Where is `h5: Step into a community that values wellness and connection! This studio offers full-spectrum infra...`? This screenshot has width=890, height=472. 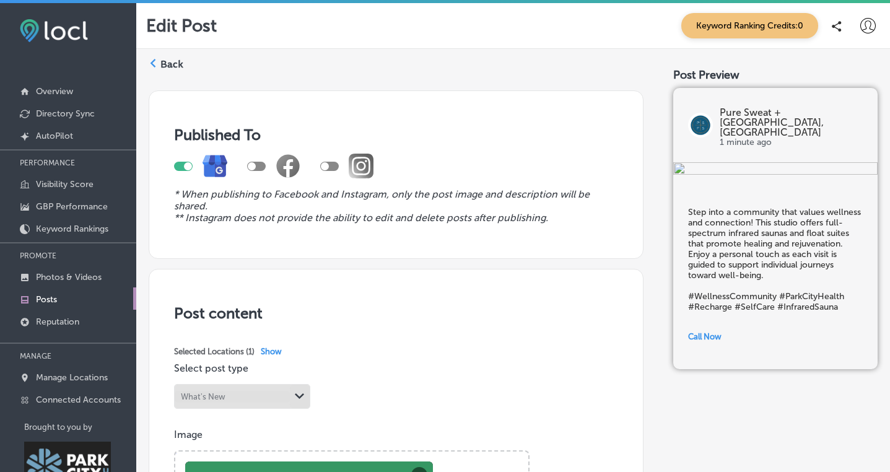
h5: Step into a community that values wellness and connection! This studio offers full-spectrum infra... is located at coordinates (776, 260).